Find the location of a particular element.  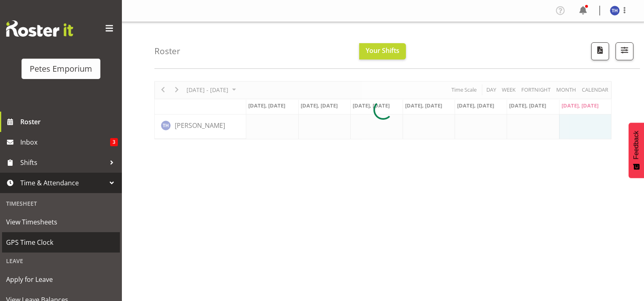

div: Petes Emporium is located at coordinates (61, 69).